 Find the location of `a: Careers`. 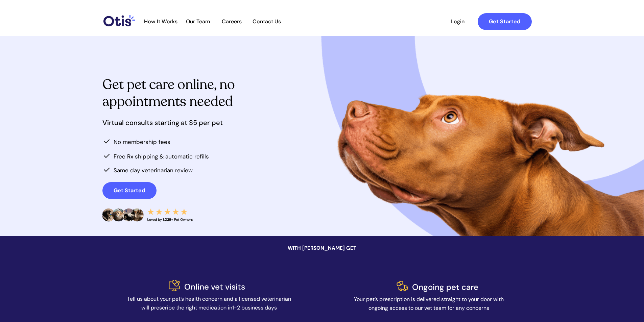

a: Careers is located at coordinates (232, 22).